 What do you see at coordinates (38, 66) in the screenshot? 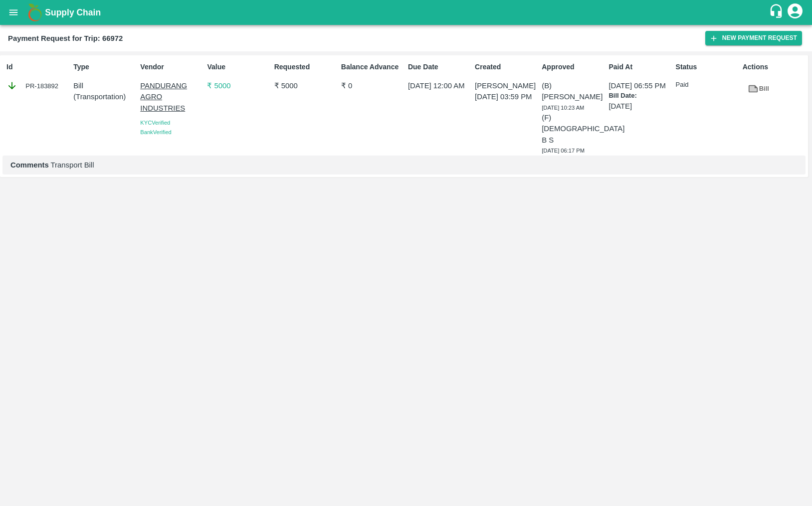
I see `p: Id` at bounding box center [38, 66].